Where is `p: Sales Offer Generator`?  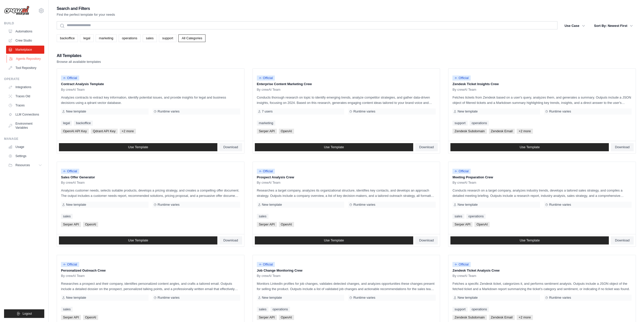
p: Sales Offer Generator is located at coordinates (151, 177).